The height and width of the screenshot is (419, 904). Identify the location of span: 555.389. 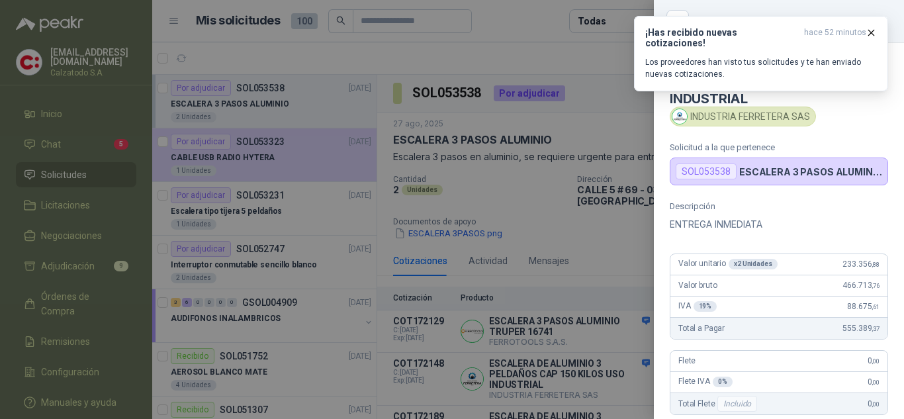
(861, 328).